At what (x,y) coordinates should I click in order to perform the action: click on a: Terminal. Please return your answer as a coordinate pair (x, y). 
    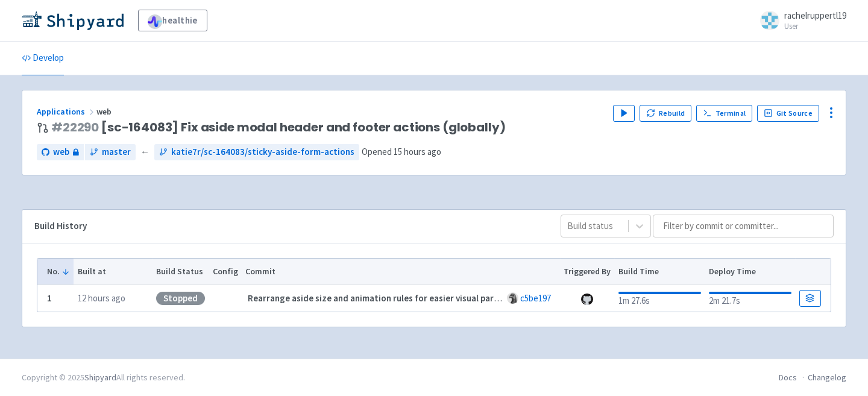
    Looking at the image, I should click on (724, 113).